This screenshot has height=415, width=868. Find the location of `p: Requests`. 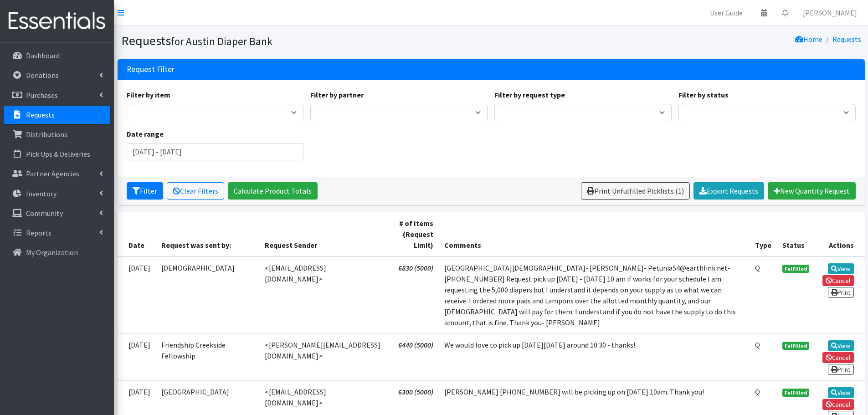

p: Requests is located at coordinates (40, 115).